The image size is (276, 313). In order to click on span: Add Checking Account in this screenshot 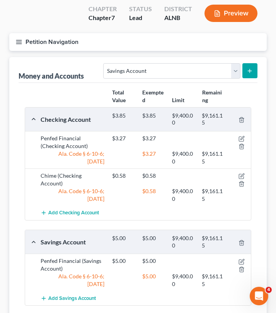, I will do `click(73, 213)`.